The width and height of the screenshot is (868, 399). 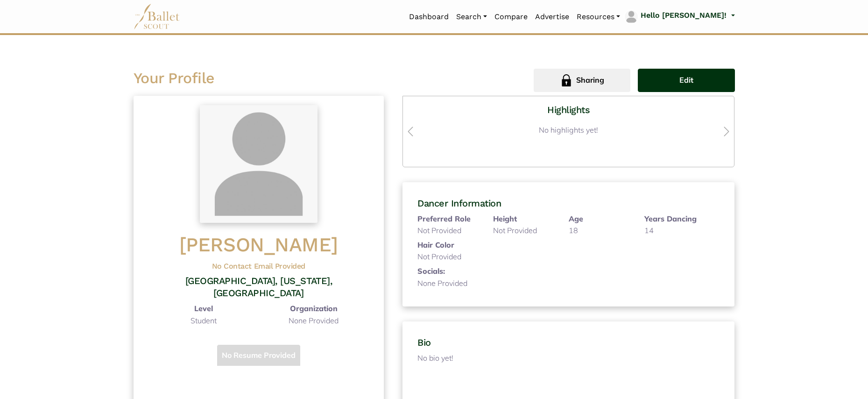 I want to click on h2: Your Profile, so click(x=280, y=79).